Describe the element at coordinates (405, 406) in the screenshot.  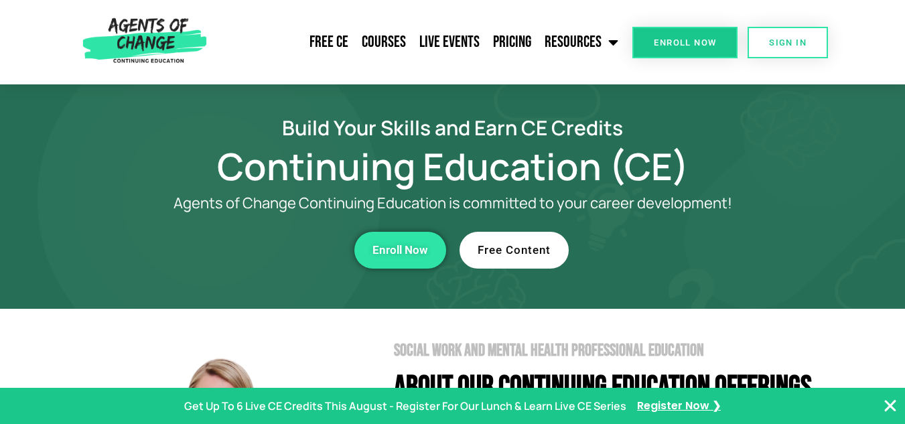
I see `p: Get Up To 6 Live CE Credits This August - Register For Our Lunch & Learn Live CE Series` at that location.